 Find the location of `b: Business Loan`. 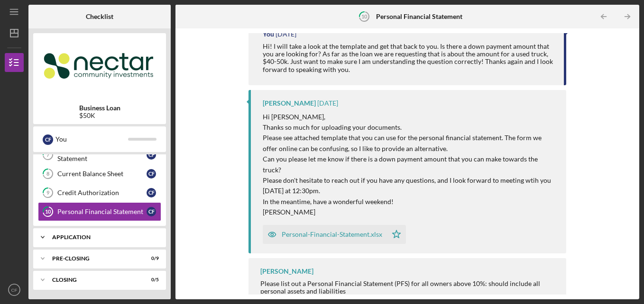

b: Business Loan is located at coordinates (100, 108).